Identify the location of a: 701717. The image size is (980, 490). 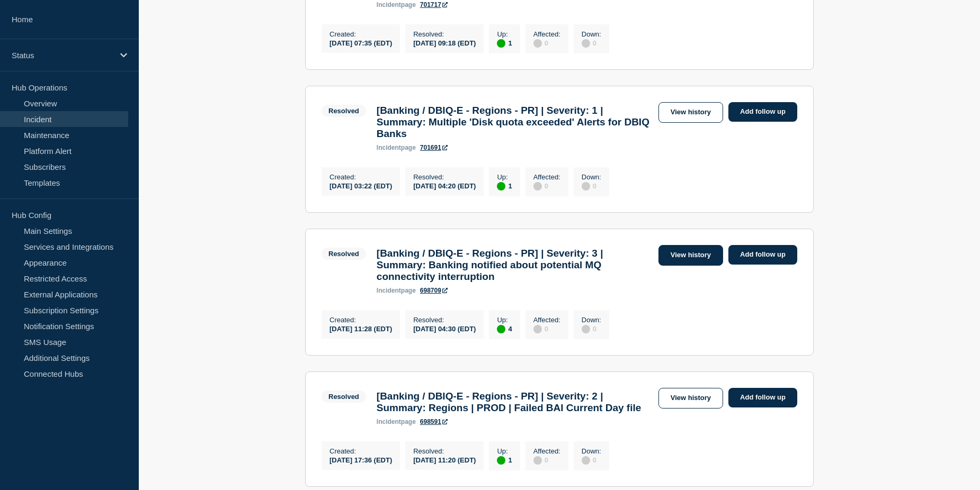
(433, 4).